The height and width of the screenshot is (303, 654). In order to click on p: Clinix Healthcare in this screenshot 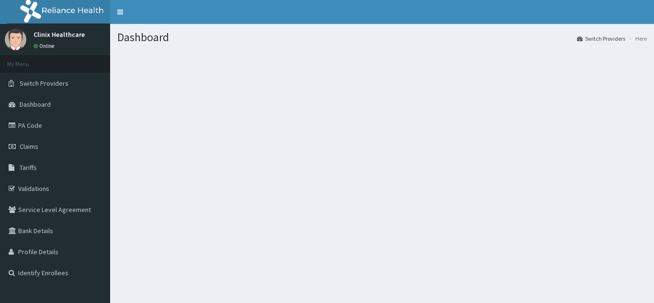, I will do `click(59, 34)`.